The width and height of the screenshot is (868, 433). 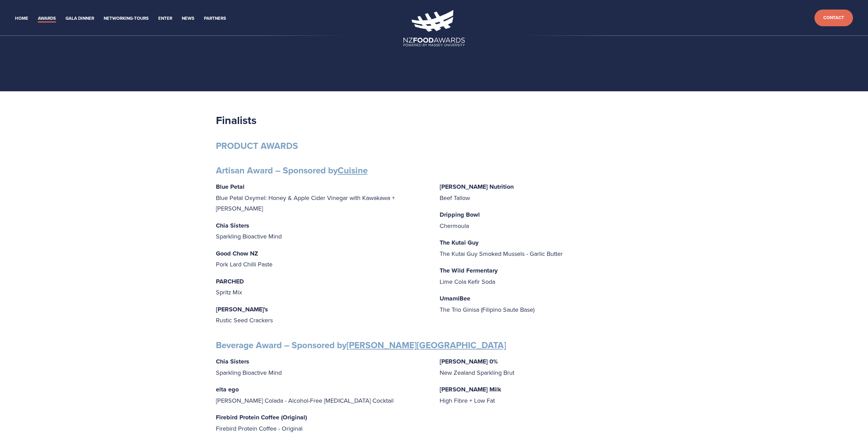 What do you see at coordinates (165, 18) in the screenshot?
I see `a: Enter` at bounding box center [165, 18].